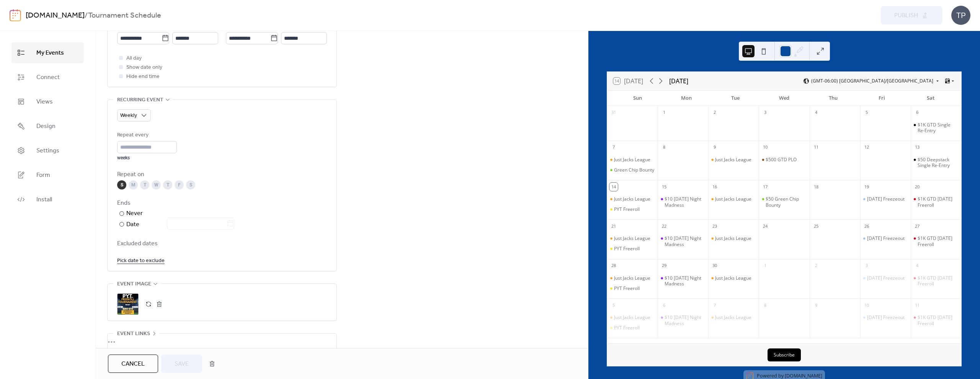 The height and width of the screenshot is (379, 980). I want to click on div: 6, so click(917, 113).